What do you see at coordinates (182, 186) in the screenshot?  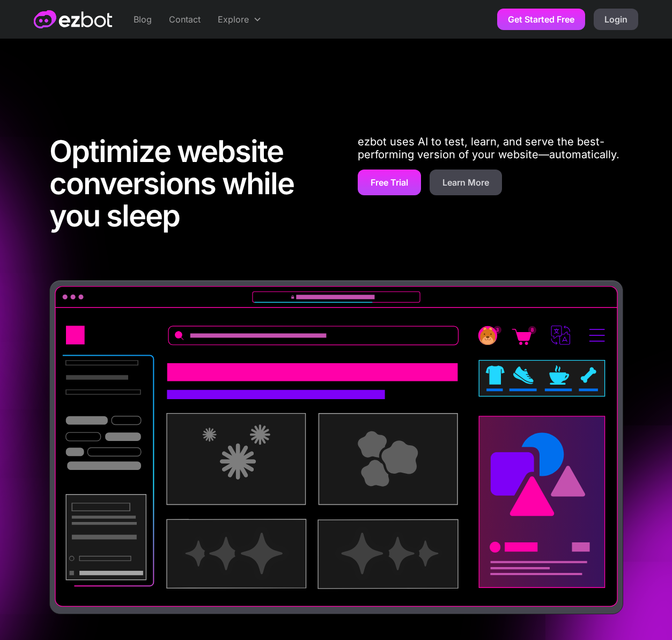 I see `h1: Optimize website conversions while you sleep` at bounding box center [182, 186].